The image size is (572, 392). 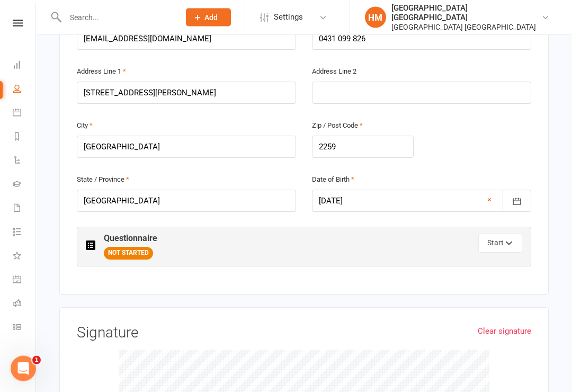 I want to click on span: 1, so click(x=37, y=360).